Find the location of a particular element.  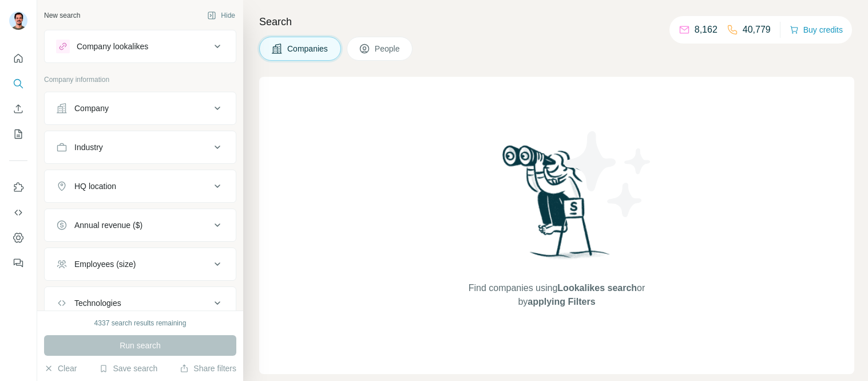

div: HQ location is located at coordinates (95, 186).